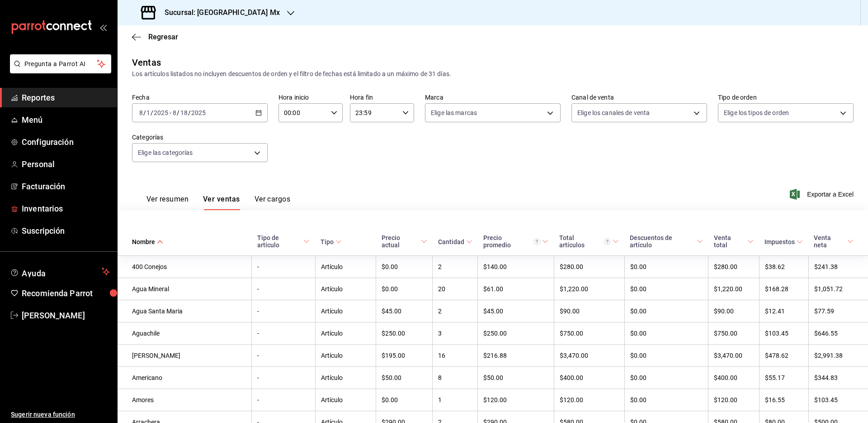  I want to click on td: $55.17, so click(783, 378).